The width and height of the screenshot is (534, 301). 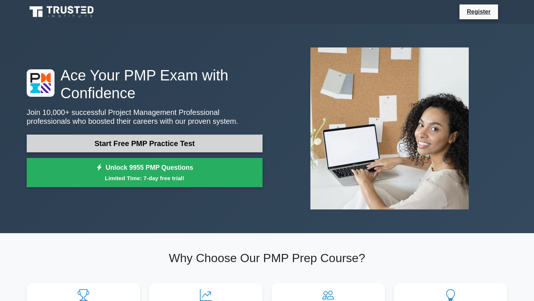 I want to click on a: Register, so click(x=479, y=11).